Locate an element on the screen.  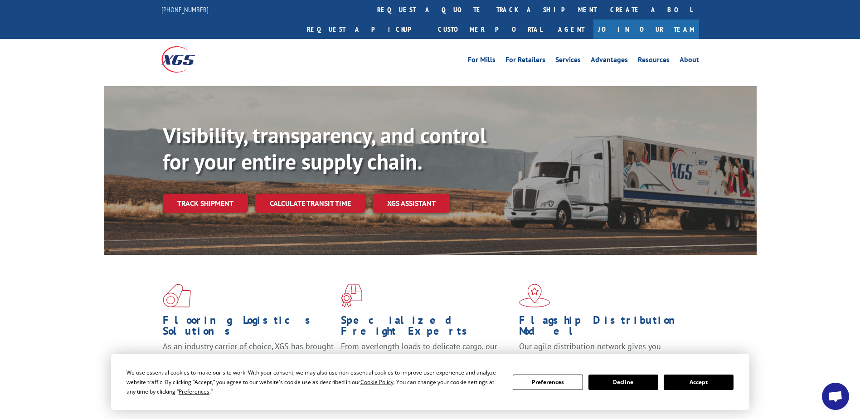
a: Customer Portal is located at coordinates (490, 29).